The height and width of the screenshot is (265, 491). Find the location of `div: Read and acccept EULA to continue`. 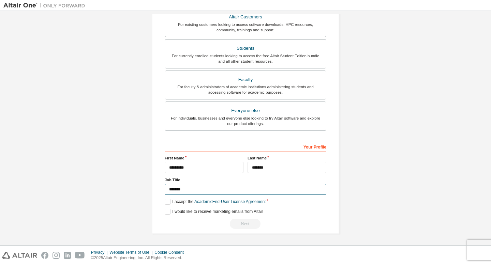

div: Read and acccept EULA to continue is located at coordinates (245, 224).